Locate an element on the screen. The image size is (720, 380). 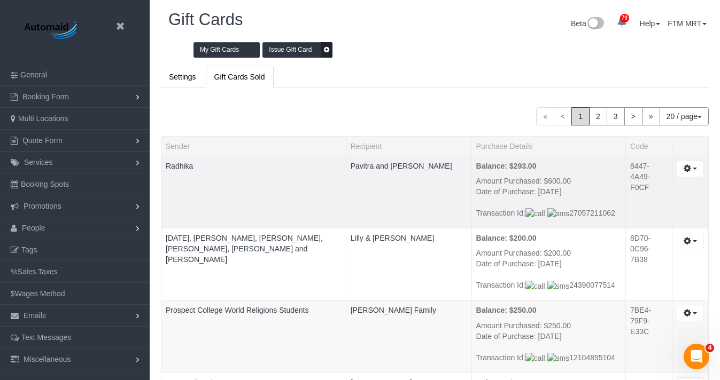
a: Issue Gift Card is located at coordinates (297, 50).